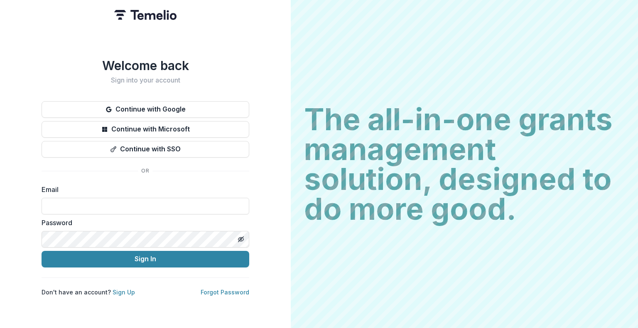 This screenshot has height=328, width=638. Describe the element at coordinates (145, 110) in the screenshot. I see `button: Continue with Google` at that location.